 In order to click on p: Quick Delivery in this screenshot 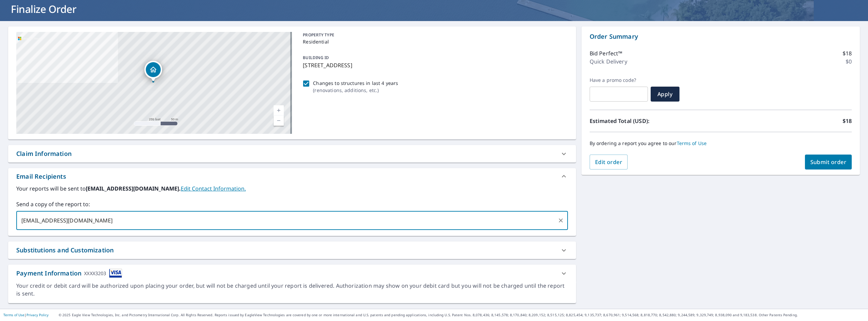, I will do `click(608, 61)`.